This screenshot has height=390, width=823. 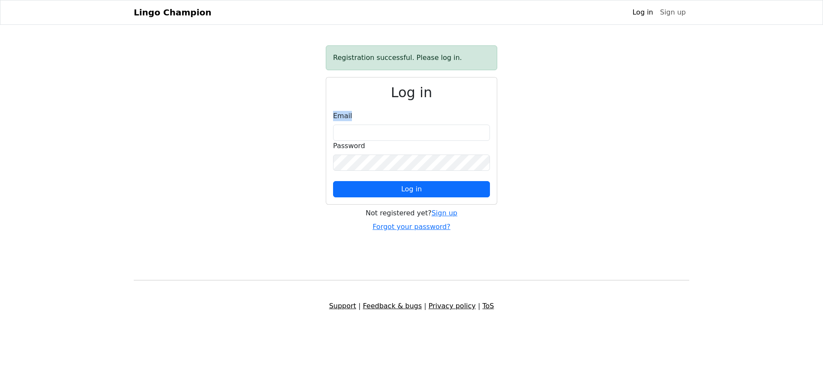 I want to click on h2: Log in, so click(x=411, y=93).